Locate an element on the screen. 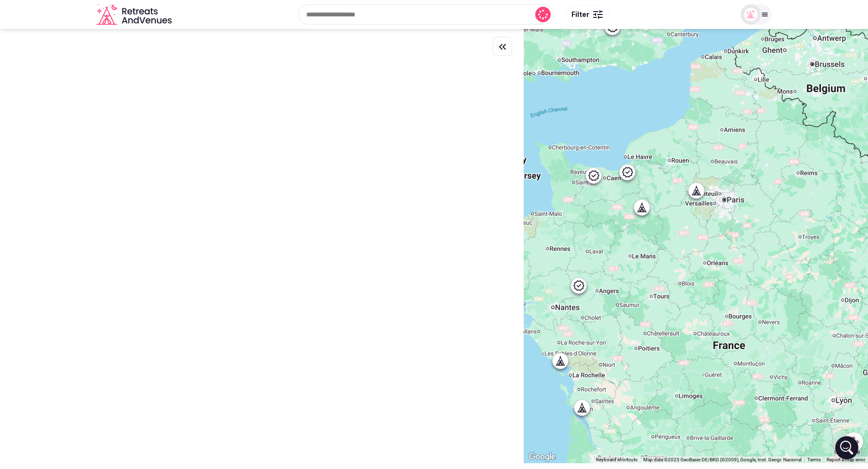 Image resolution: width=868 pixels, height=469 pixels. button: Keyboard shortcuts is located at coordinates (617, 460).